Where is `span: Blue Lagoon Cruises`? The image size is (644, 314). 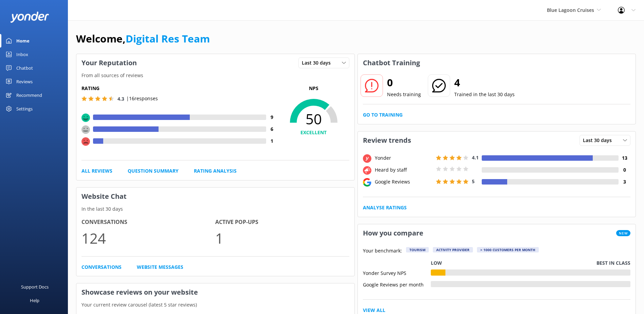 span: Blue Lagoon Cruises is located at coordinates (571, 10).